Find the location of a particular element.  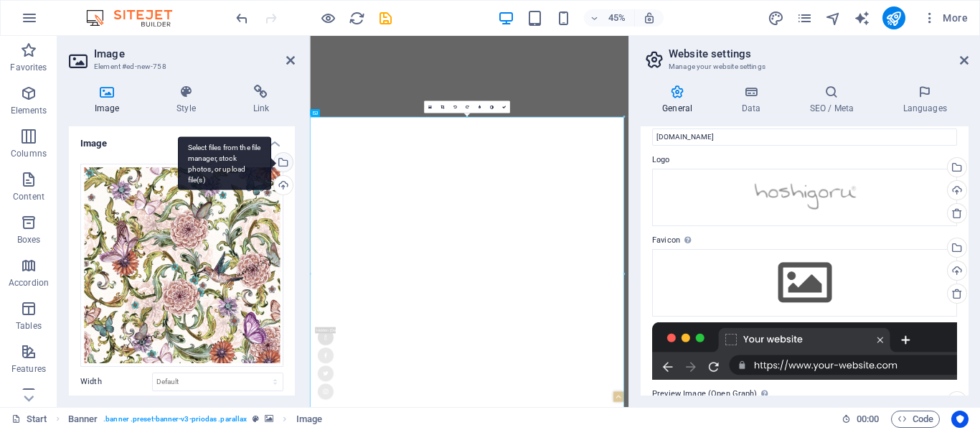

i: AI Writer is located at coordinates (861, 18).